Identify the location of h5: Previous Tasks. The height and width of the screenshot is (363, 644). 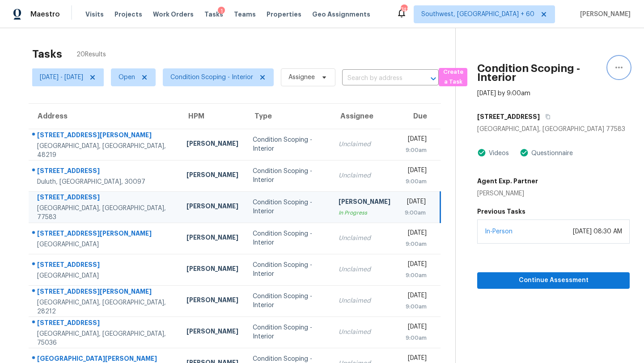
(554, 212).